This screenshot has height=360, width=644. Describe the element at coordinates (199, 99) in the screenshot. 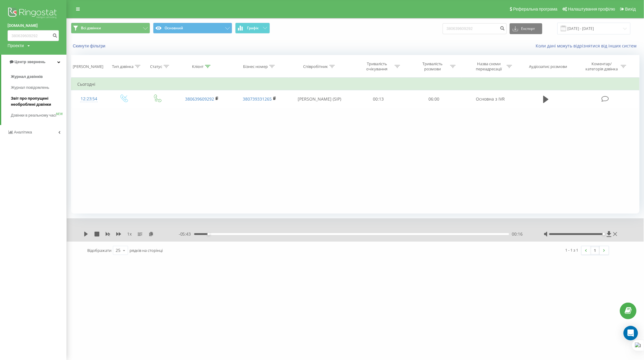

I see `a: 380639609292` at that location.